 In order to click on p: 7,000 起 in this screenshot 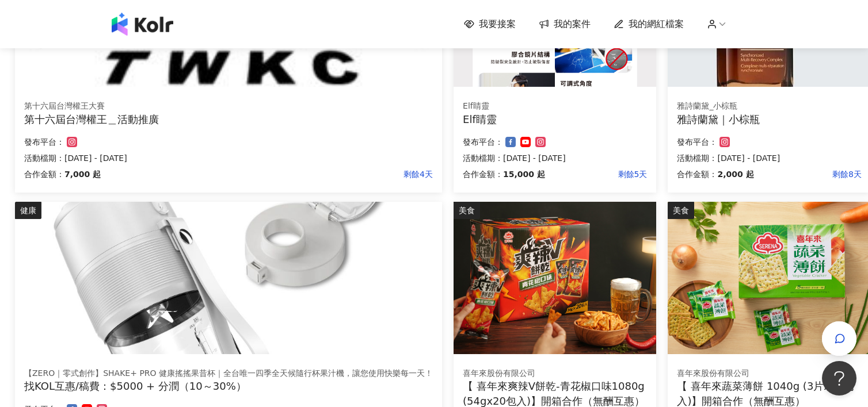, I will do `click(82, 174)`.